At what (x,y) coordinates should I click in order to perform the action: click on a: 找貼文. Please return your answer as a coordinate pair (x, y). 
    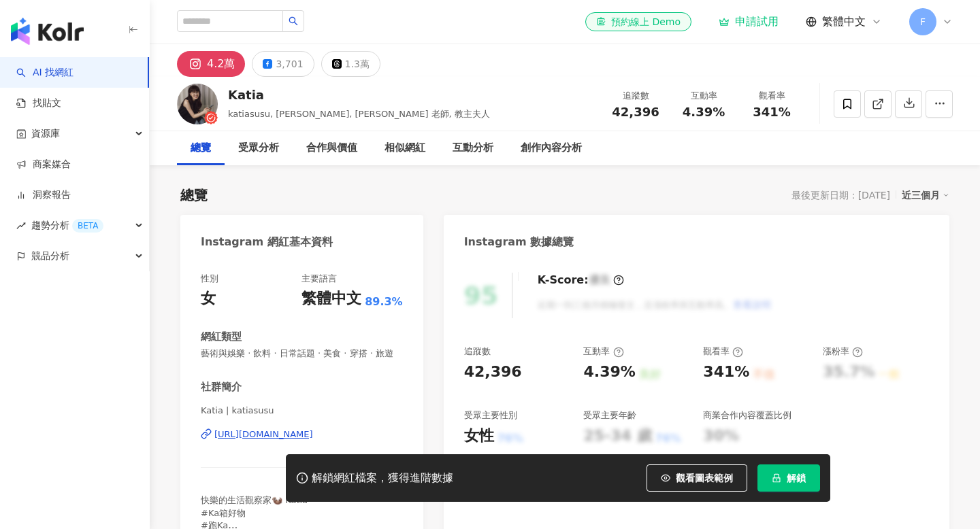
    Looking at the image, I should click on (38, 103).